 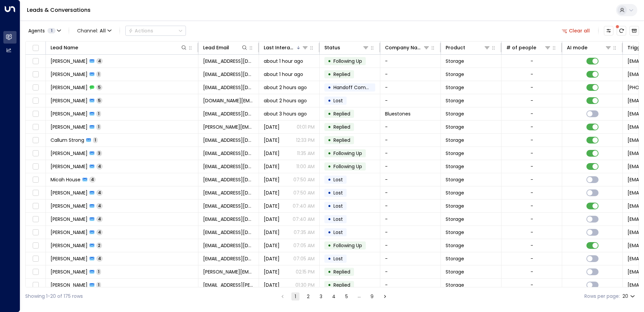 What do you see at coordinates (69, 61) in the screenshot?
I see `span: Kinlok Lee` at bounding box center [69, 61].